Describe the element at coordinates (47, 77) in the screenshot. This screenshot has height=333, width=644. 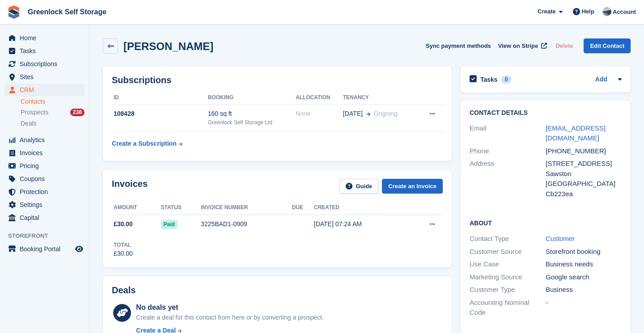
I see `span: Sites` at that location.